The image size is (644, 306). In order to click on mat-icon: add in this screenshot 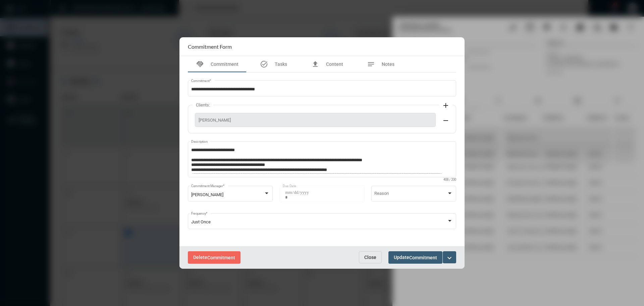, I will do `click(445, 105)`.